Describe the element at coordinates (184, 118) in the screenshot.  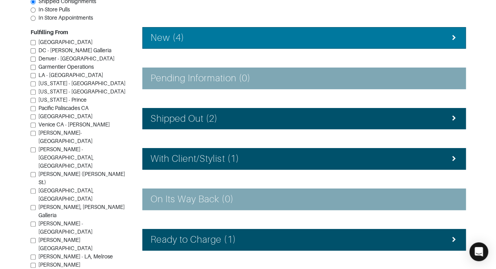
I see `h4: Shipped Out (2)` at that location.